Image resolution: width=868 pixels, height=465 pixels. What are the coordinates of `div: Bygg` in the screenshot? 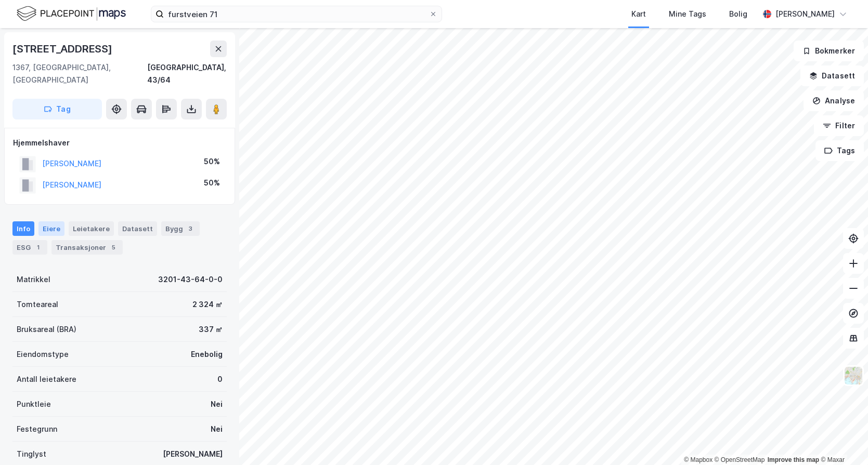 It's located at (181, 229).